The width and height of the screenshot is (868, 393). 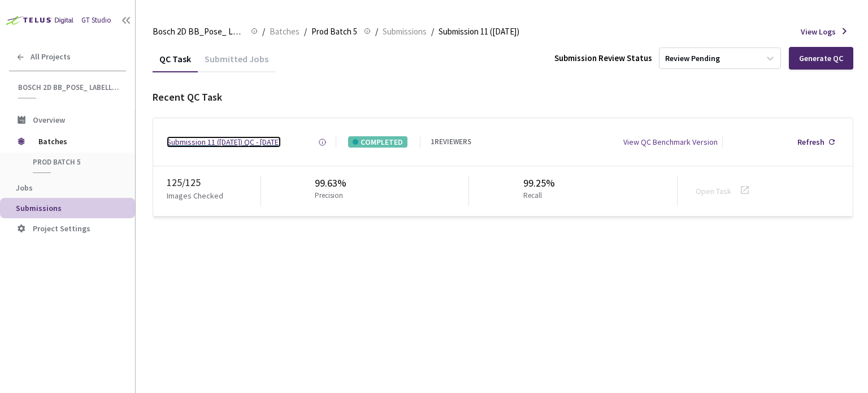 I want to click on a: Batches, so click(x=284, y=31).